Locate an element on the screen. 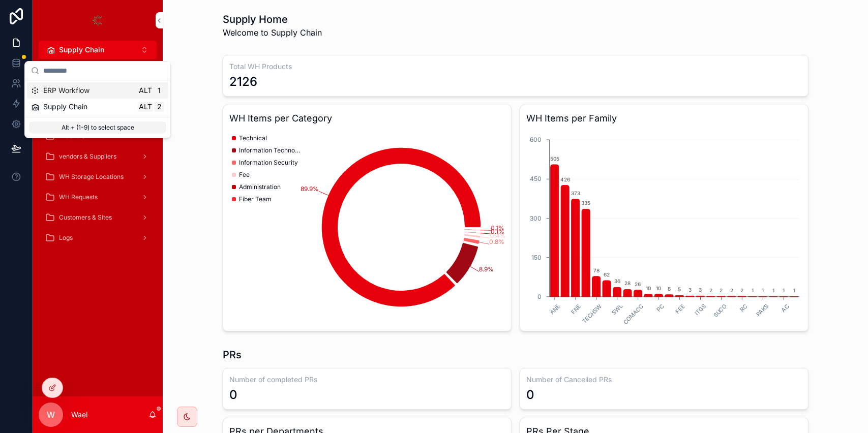 The width and height of the screenshot is (868, 433). h3: Total WH Products is located at coordinates (516, 66).